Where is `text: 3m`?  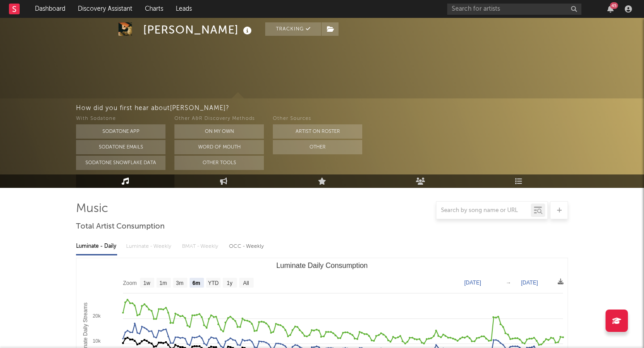
text: 3m is located at coordinates (180, 283).